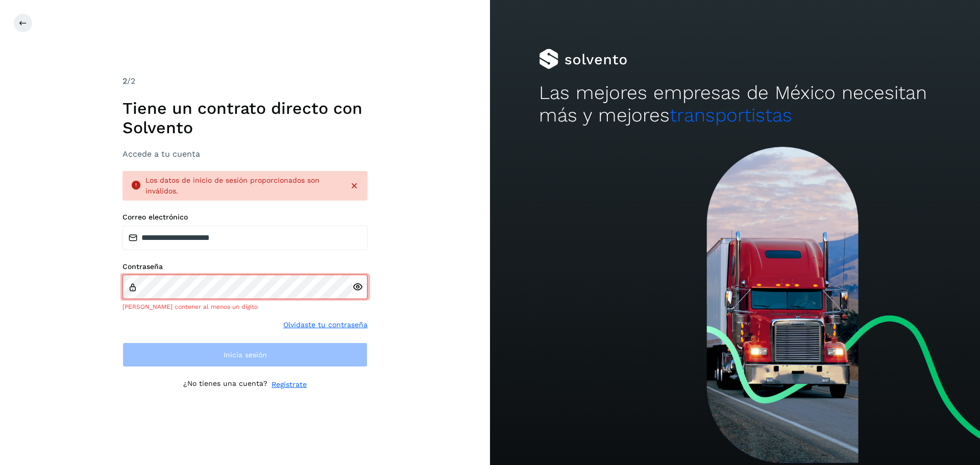 This screenshot has width=980, height=465. Describe the element at coordinates (245, 154) in the screenshot. I see `h3: Accede a tu cuenta` at that location.